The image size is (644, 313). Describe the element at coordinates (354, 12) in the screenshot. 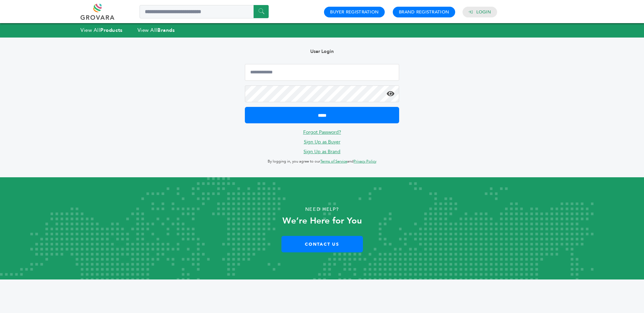

I see `a: Buyer Registration` at that location.